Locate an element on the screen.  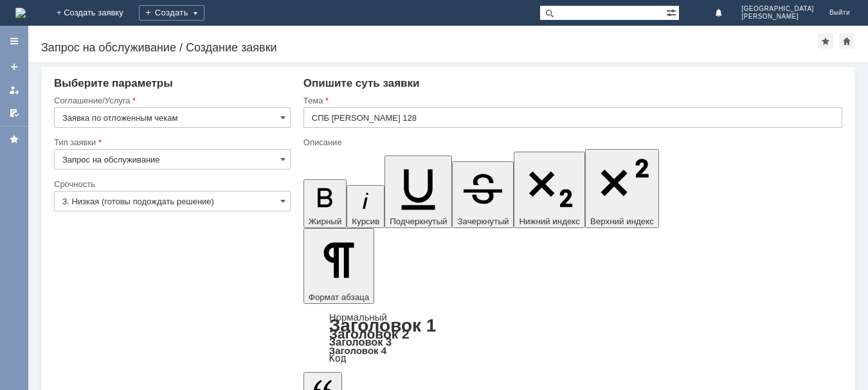
div: Соглашение/Услуга is located at coordinates (171, 100).